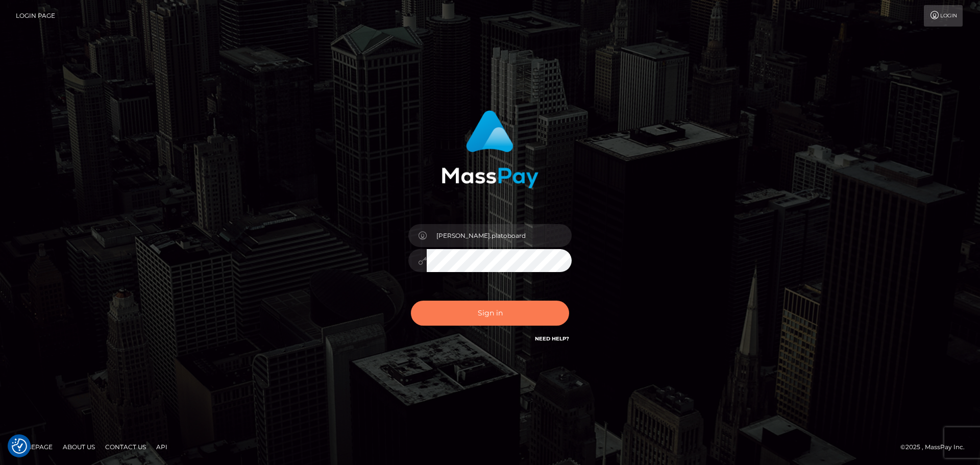  I want to click on button: Consent Preferences, so click(19, 446).